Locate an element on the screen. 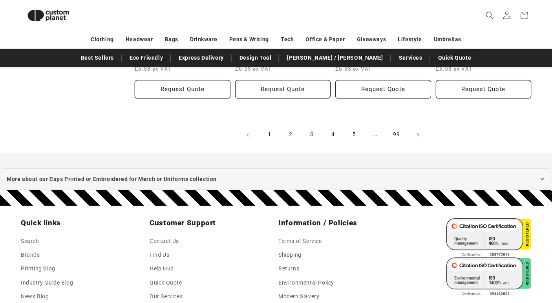 This screenshot has height=303, width=552. a: Search is located at coordinates (30, 242).